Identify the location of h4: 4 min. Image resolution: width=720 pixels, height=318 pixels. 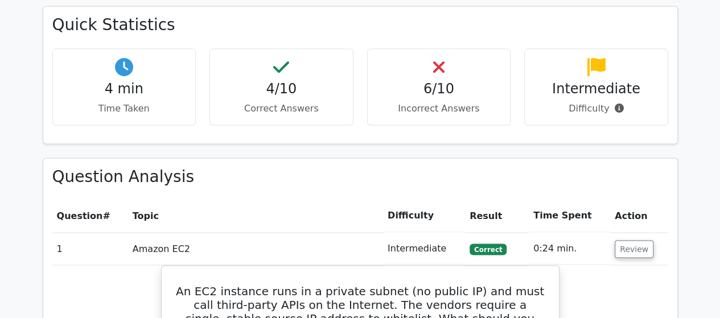
(124, 89).